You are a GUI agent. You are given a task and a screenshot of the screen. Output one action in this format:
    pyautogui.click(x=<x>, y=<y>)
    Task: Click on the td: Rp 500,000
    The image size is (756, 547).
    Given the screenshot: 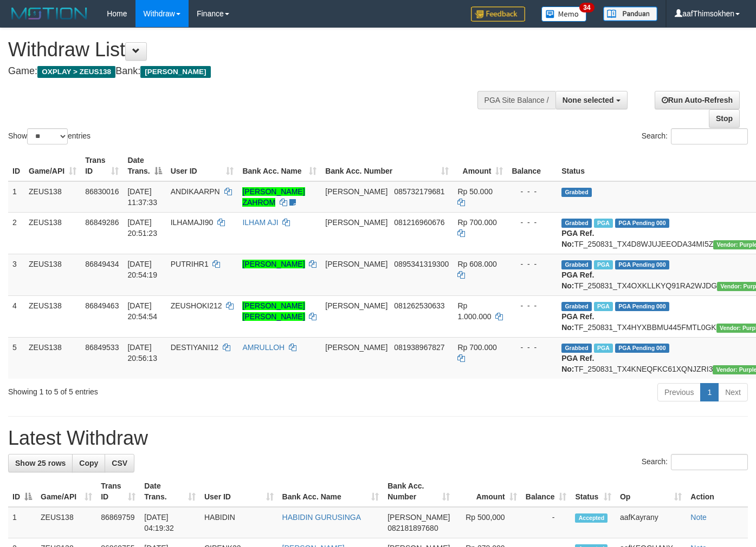 What is the action you would take?
    pyautogui.click(x=487, y=523)
    